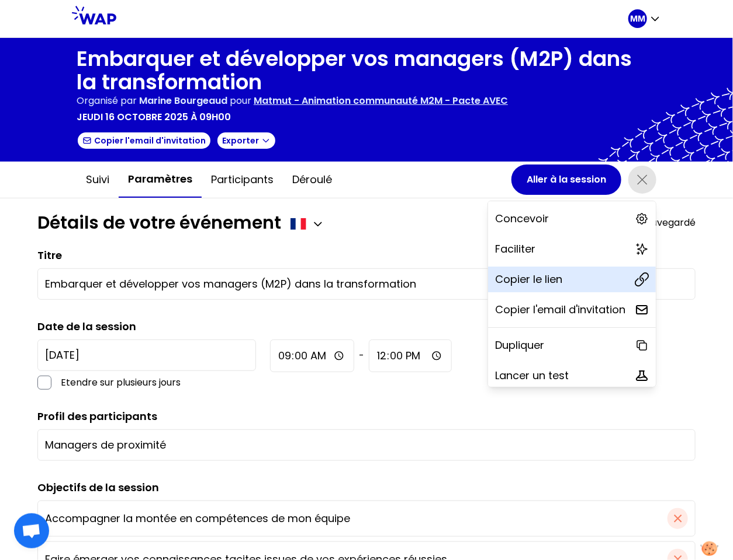 The width and height of the screenshot is (733, 560). What do you see at coordinates (159, 223) in the screenshot?
I see `h1: Détails de votre événement` at bounding box center [159, 223].